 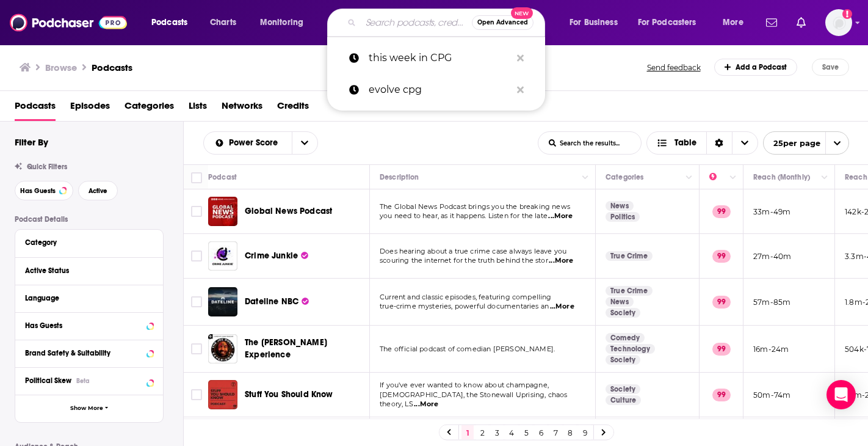 I want to click on img: User Profile, so click(x=839, y=22).